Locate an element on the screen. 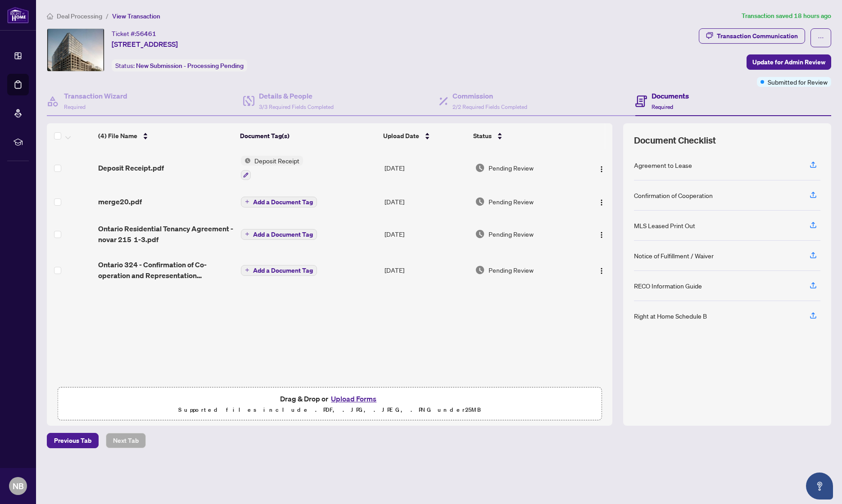 The height and width of the screenshot is (504, 842). span: Previous Tab is located at coordinates (72, 440).